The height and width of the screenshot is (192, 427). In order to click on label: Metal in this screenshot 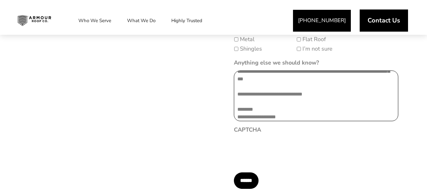, I will do `click(247, 39)`.